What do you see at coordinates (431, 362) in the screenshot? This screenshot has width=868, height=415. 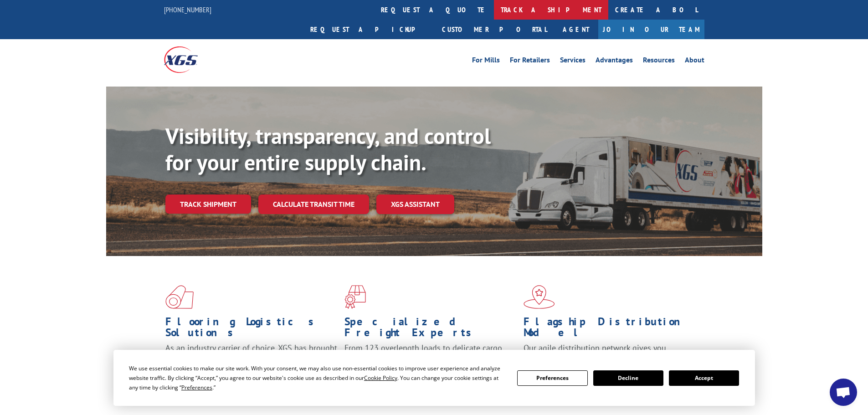 I see `p: From 123 overlength loads to delicate cargo, our experienced staff knows the best way to move you...` at bounding box center [431, 362].